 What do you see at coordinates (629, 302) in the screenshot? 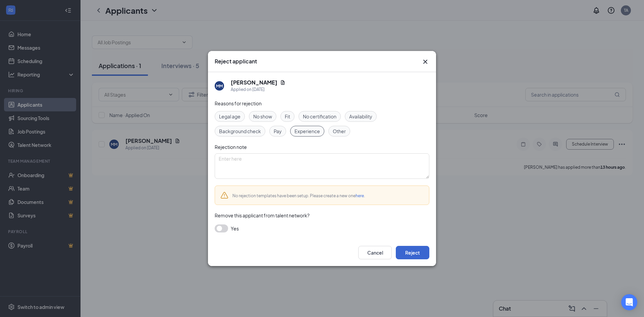
I see `div: Open Intercom Messenger` at bounding box center [629, 302].